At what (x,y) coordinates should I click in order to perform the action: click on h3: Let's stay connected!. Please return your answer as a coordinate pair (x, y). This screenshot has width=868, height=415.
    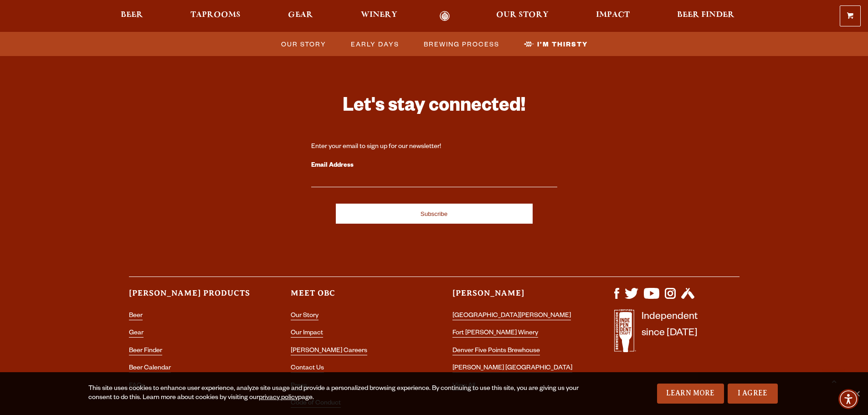
    Looking at the image, I should click on (434, 108).